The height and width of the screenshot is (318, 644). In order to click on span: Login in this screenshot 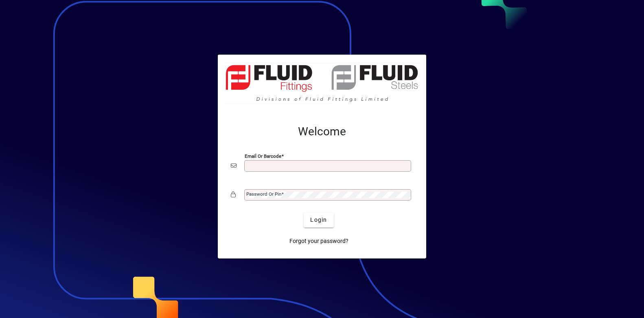, I will do `click(318, 219)`.